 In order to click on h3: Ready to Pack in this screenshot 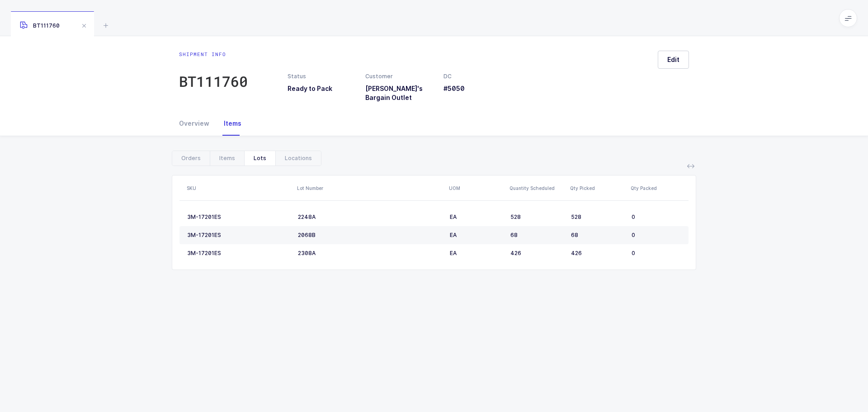, I will do `click(321, 89)`.